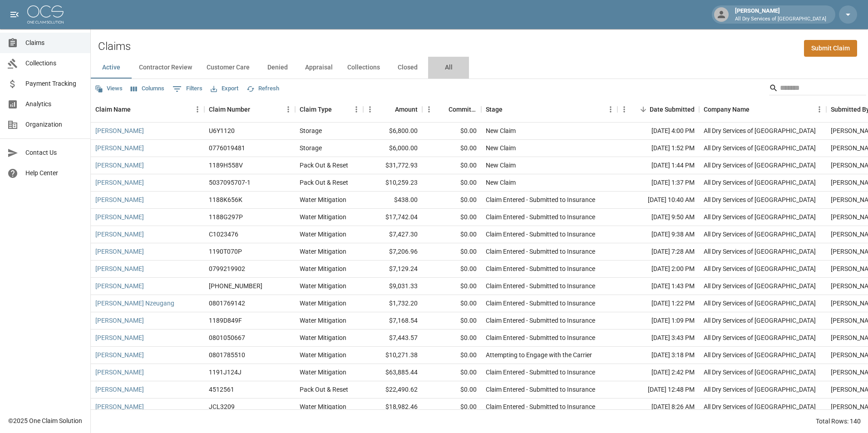 The width and height of the screenshot is (868, 433). Describe the element at coordinates (393, 356) in the screenshot. I see `div: $10,271.38` at that location.